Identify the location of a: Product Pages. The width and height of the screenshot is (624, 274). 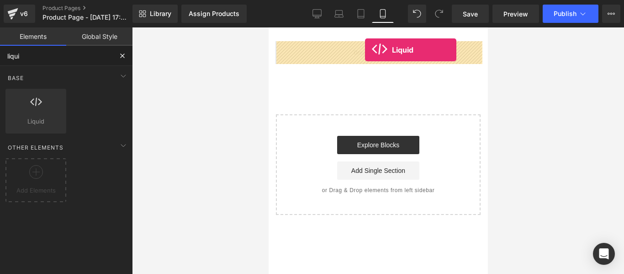
(95, 8).